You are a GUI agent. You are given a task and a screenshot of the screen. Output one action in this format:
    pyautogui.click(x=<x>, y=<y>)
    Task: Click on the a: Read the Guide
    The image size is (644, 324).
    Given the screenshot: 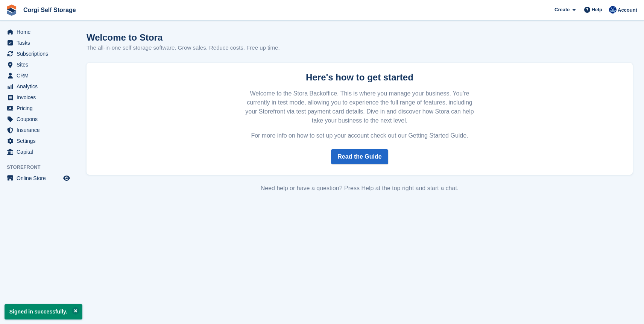 What is the action you would take?
    pyautogui.click(x=359, y=157)
    